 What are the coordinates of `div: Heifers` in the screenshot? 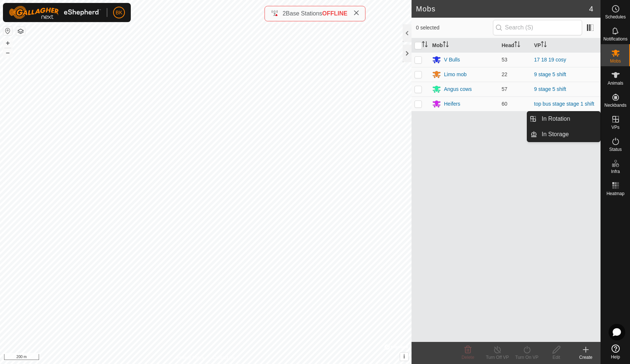 It's located at (452, 104).